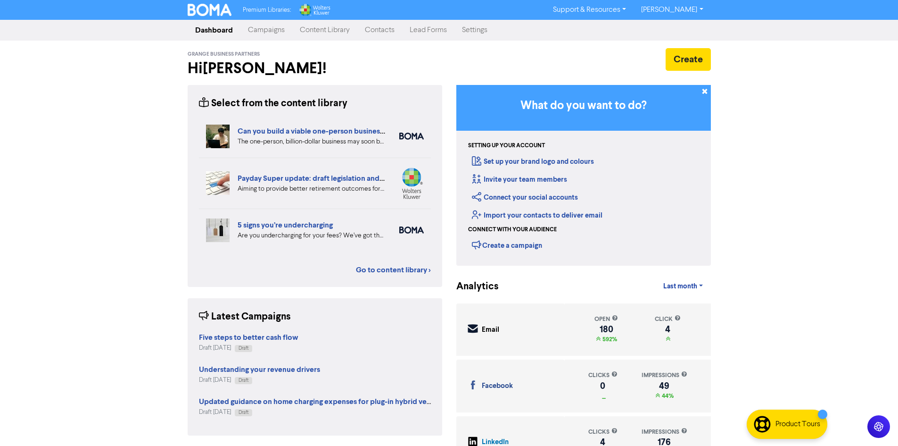  I want to click on span: Last month, so click(680, 286).